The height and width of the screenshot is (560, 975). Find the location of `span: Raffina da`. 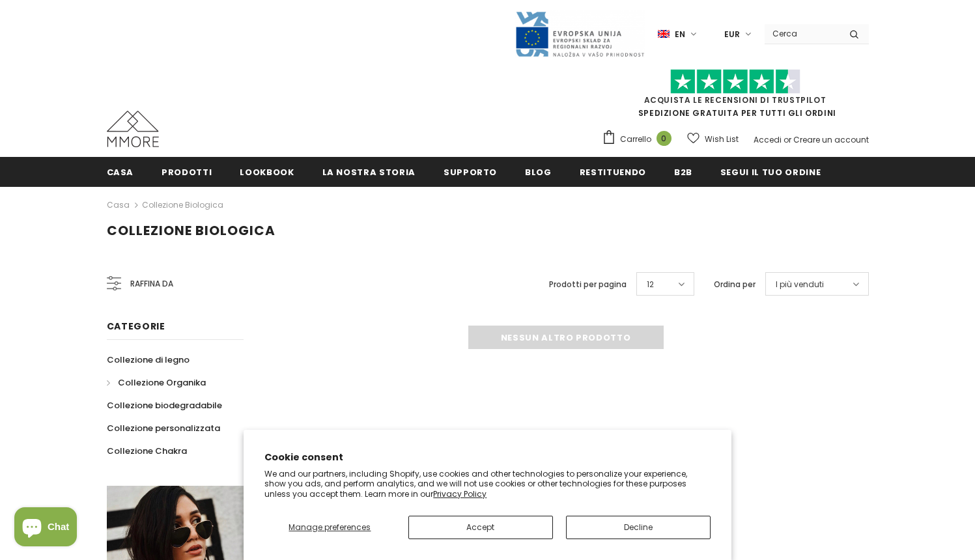

span: Raffina da is located at coordinates (152, 284).